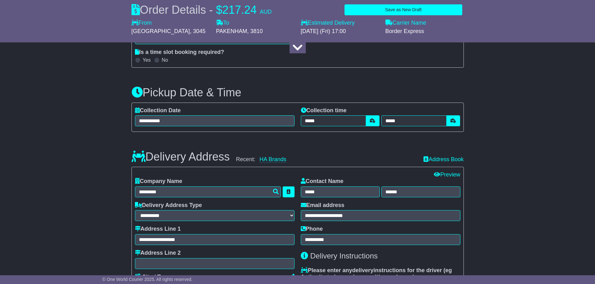 This screenshot has height=284, width=595. I want to click on label: Email address, so click(323, 206).